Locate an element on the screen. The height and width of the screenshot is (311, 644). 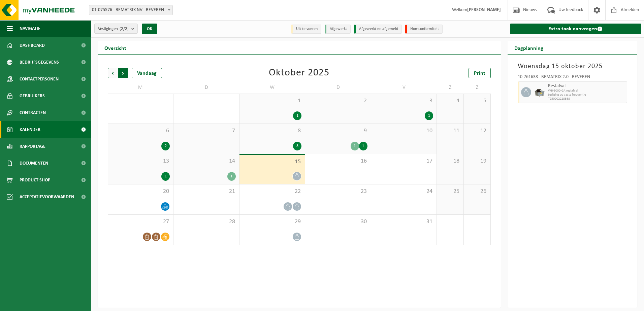
span: 8 is located at coordinates (272, 131).